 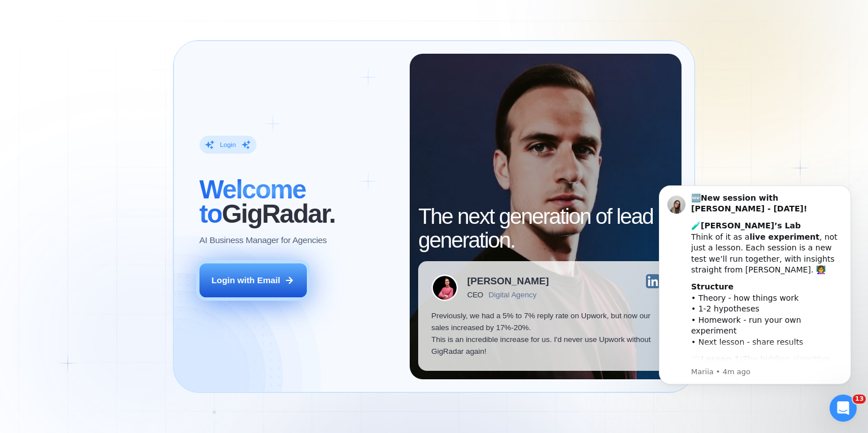 What do you see at coordinates (246, 279) in the screenshot?
I see `div: Login with Email` at bounding box center [246, 279].